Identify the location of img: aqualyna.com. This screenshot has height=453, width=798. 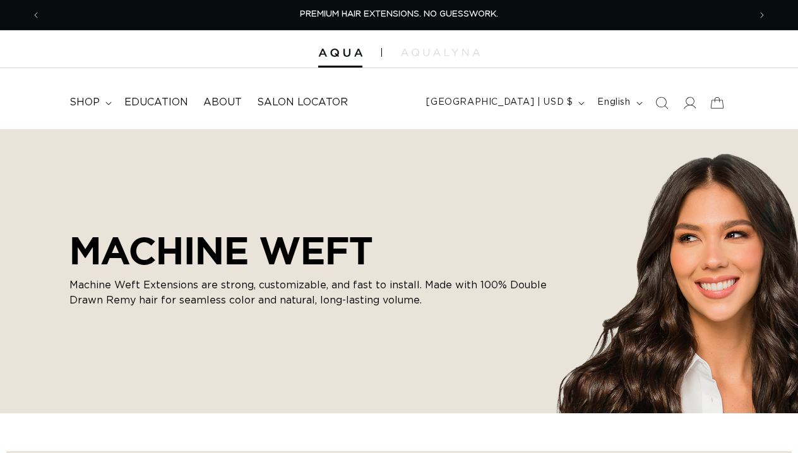
(440, 52).